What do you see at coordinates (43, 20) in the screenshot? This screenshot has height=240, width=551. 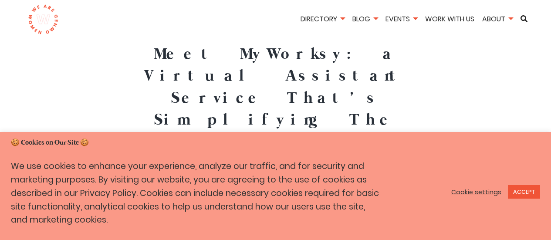 I see `img: logo` at bounding box center [43, 20].